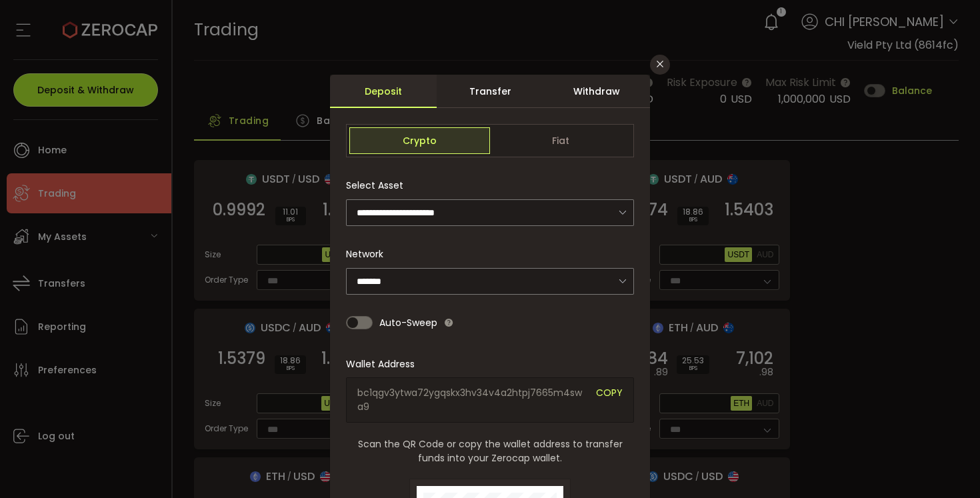  I want to click on div: Chat Widget, so click(901, 426).